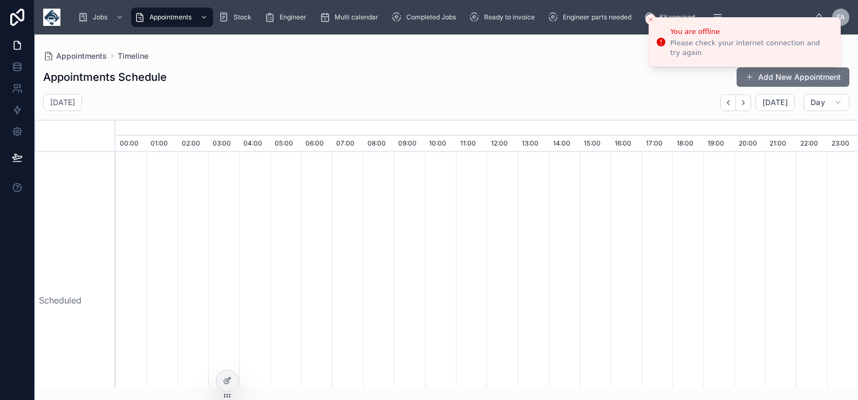 The height and width of the screenshot is (400, 858). I want to click on div: 07:00, so click(347, 144).